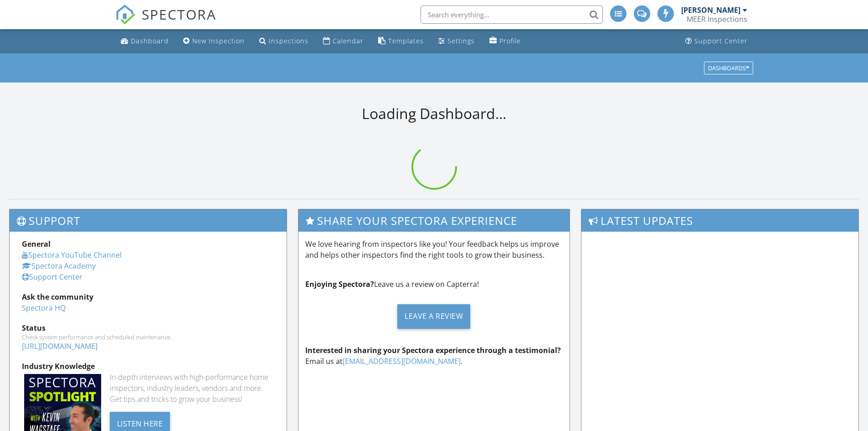 Image resolution: width=868 pixels, height=431 pixels. I want to click on a: Spectora HQ, so click(44, 308).